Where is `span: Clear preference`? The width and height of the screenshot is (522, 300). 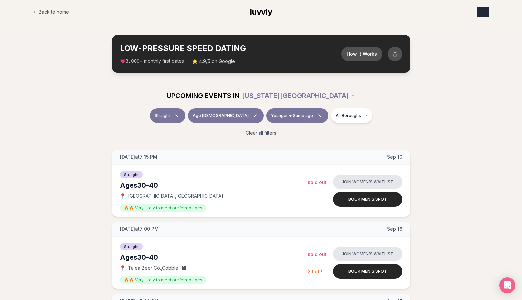
span: Clear preference is located at coordinates (320, 116).